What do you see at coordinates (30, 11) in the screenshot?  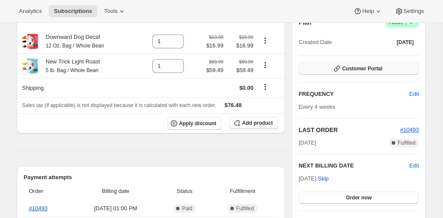 I see `span: Analytics` at bounding box center [30, 11].